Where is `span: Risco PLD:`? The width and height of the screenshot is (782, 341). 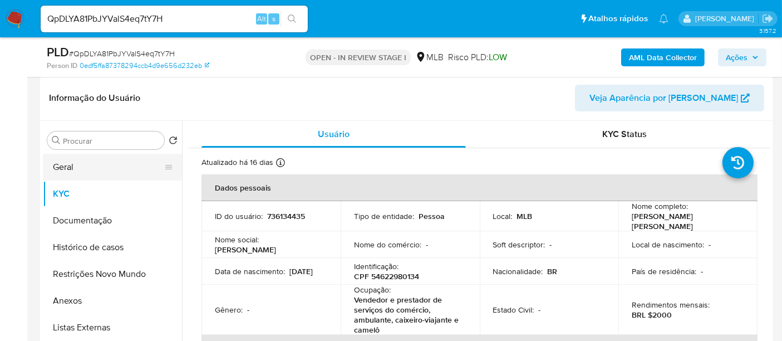 span: Risco PLD: is located at coordinates (478, 57).